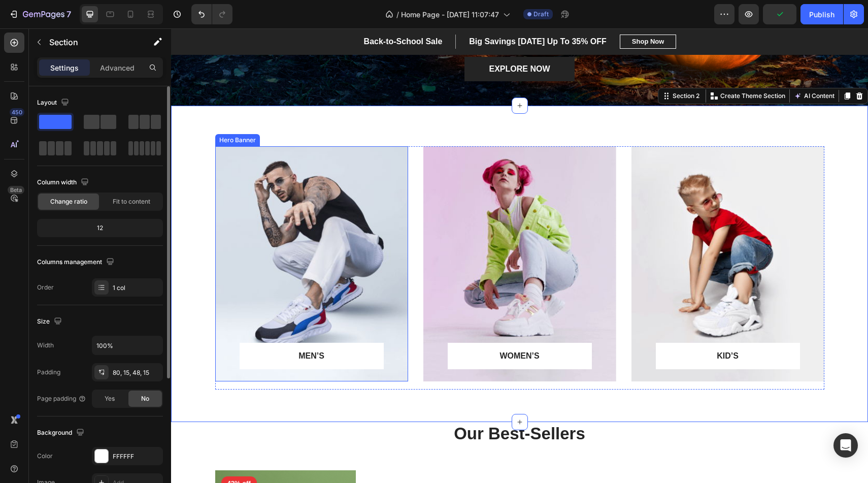  What do you see at coordinates (515, 68) in the screenshot?
I see `div: Section 2` at bounding box center [515, 68].